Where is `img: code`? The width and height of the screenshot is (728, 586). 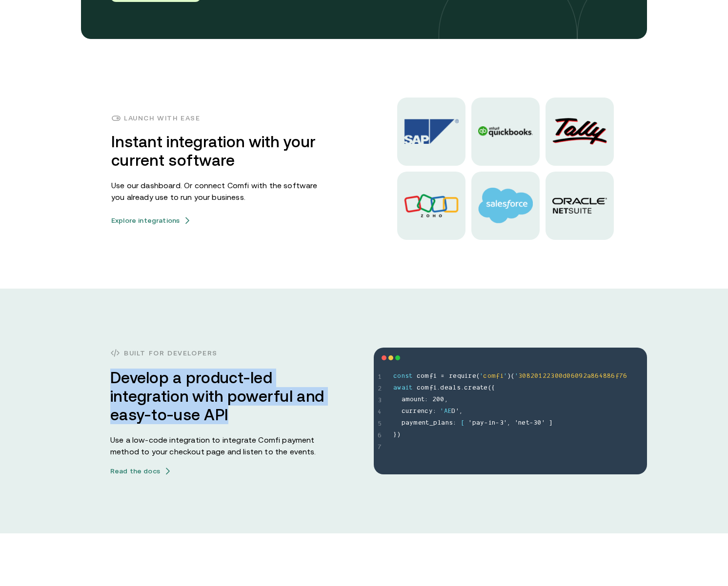
img: code is located at coordinates (115, 353).